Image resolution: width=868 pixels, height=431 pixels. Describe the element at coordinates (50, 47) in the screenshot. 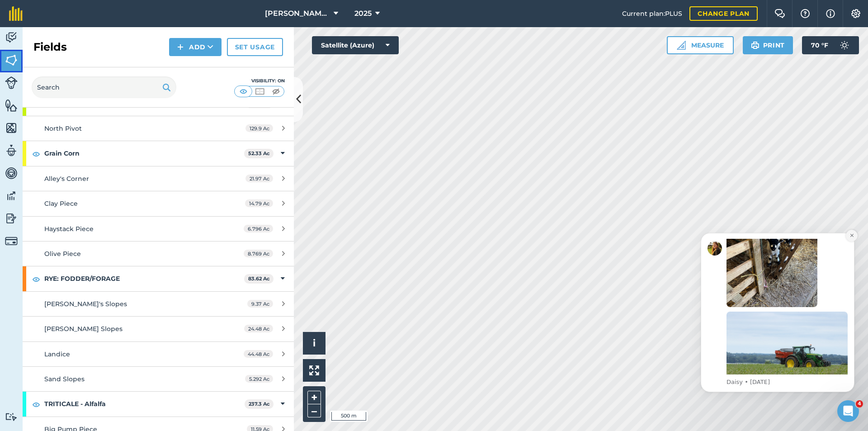

I see `h2: Fields` at that location.